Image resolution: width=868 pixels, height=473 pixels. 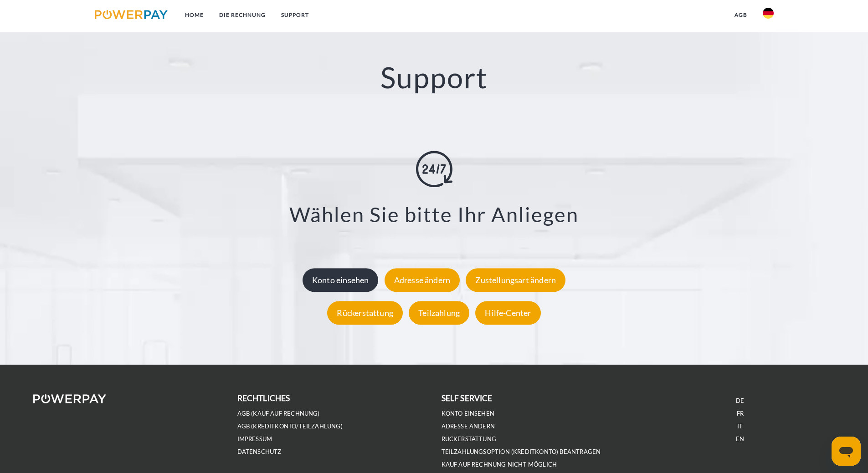 I want to click on a: agb, so click(x=741, y=15).